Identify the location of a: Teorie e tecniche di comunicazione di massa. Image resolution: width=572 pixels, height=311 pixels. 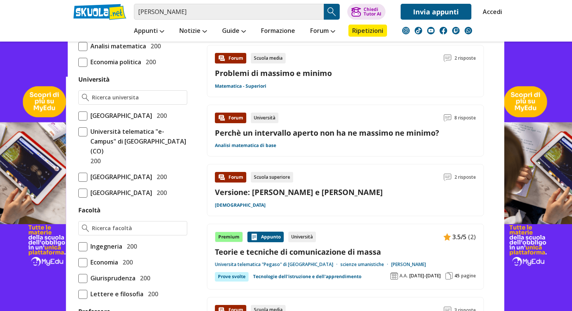
(345, 252).